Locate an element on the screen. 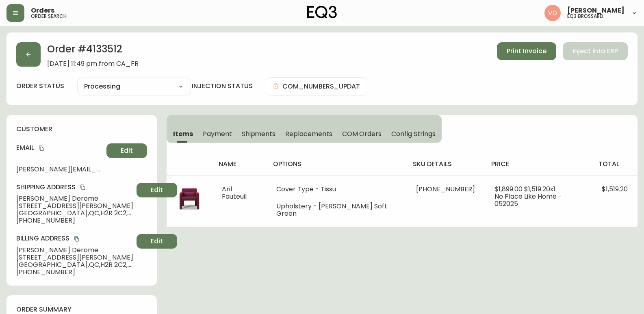 This screenshot has width=644, height=314. span: COM Orders is located at coordinates (362, 134).